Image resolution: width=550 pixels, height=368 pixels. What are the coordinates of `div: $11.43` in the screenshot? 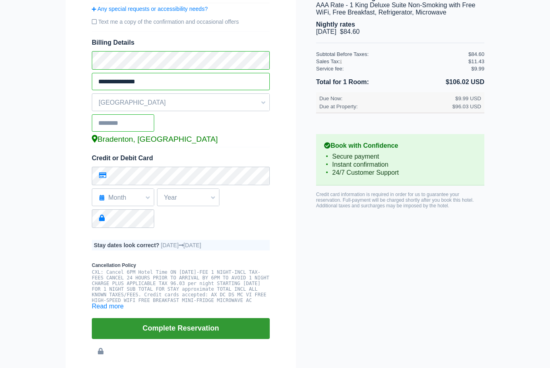 It's located at (477, 61).